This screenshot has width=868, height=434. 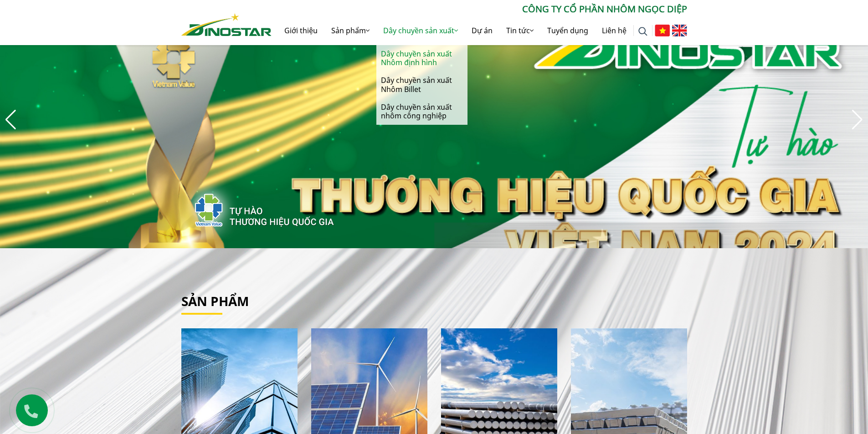 I want to click on img: English, so click(x=679, y=31).